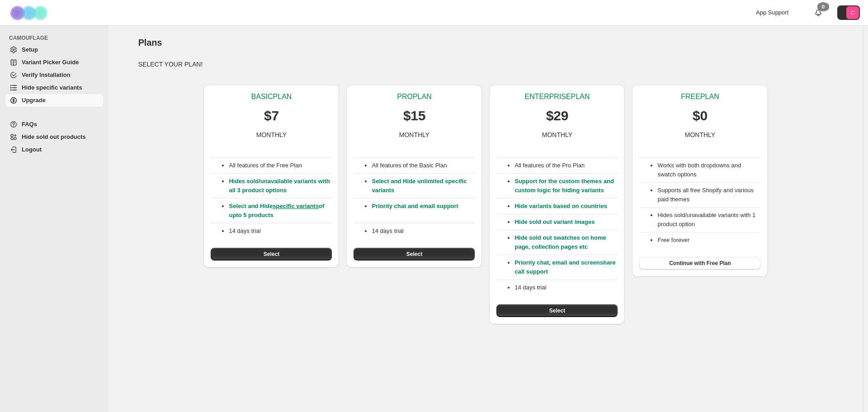  Describe the element at coordinates (150, 42) in the screenshot. I see `span: Plans` at that location.